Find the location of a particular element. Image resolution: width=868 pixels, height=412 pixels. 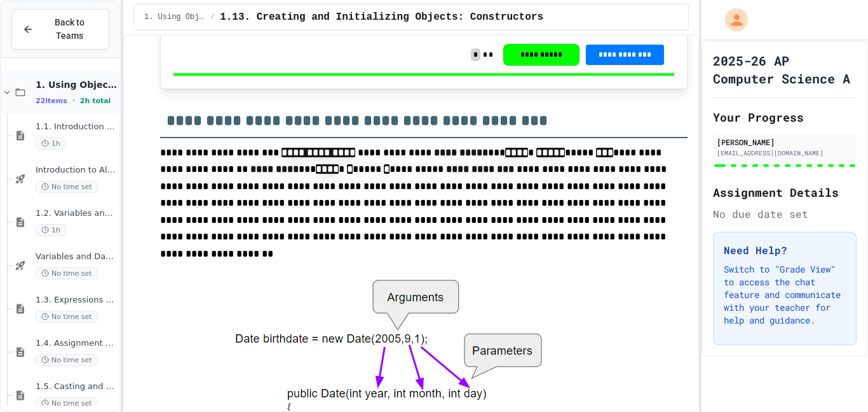

button: Back to Teams is located at coordinates (60, 29).